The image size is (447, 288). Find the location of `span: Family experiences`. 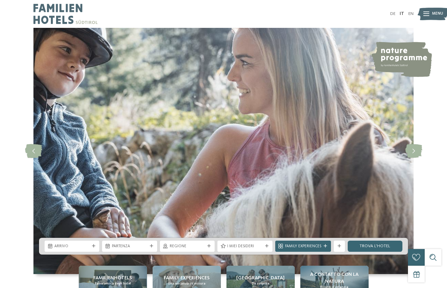

span: Family experiences is located at coordinates (187, 278).